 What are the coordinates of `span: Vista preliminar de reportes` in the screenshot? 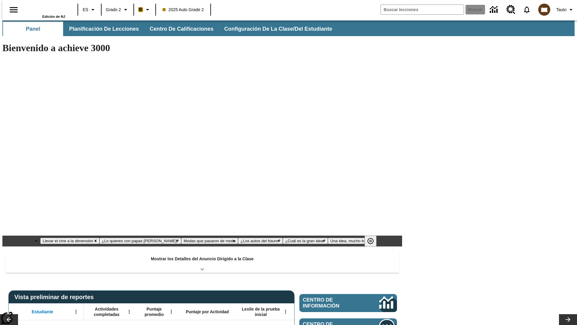 It's located at (56, 297).